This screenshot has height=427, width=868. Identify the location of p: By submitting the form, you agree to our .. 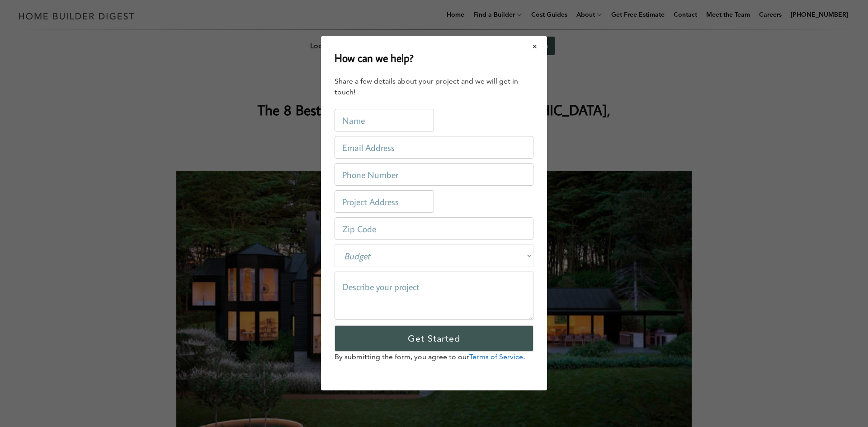
(434, 358).